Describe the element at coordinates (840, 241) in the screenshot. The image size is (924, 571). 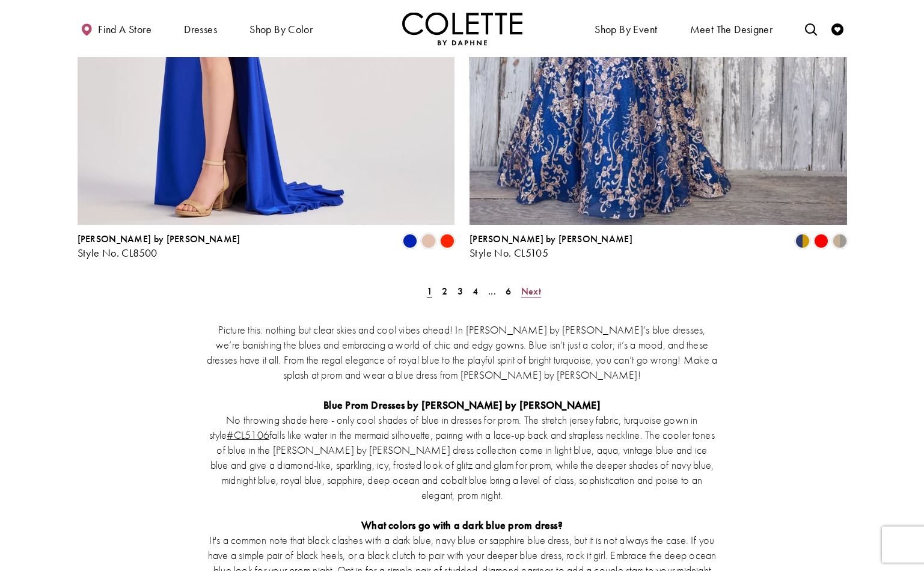
I see `i: Gold/Pewter` at that location.